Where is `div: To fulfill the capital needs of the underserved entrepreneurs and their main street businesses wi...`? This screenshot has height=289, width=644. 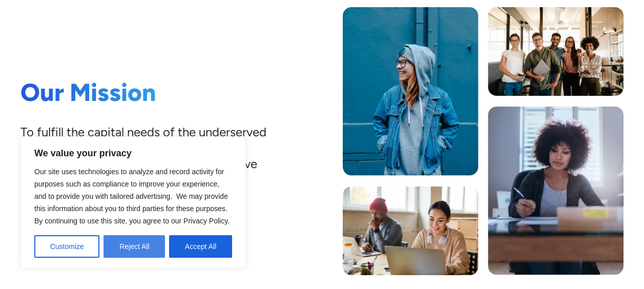
div: To fulfill the capital needs of the underserved entrepreneurs and their main street businesses wi... is located at coordinates (143, 156).